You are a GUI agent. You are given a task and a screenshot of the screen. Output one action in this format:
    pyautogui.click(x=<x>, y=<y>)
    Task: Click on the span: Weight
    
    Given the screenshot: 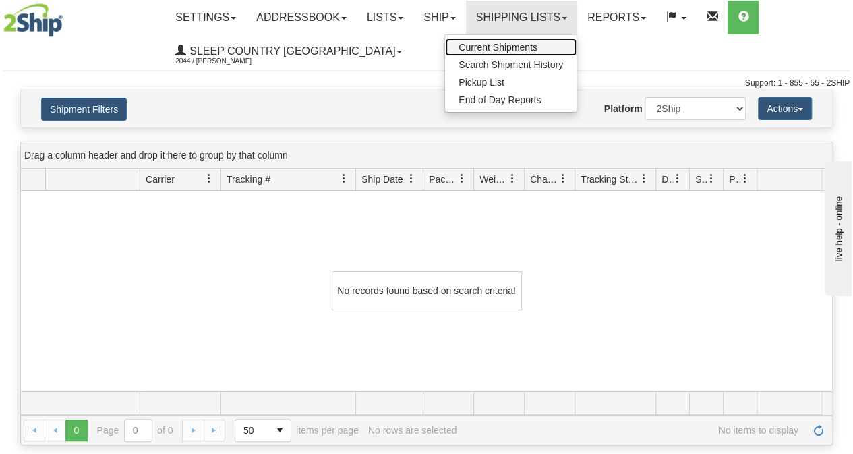 What is the action you would take?
    pyautogui.click(x=493, y=179)
    